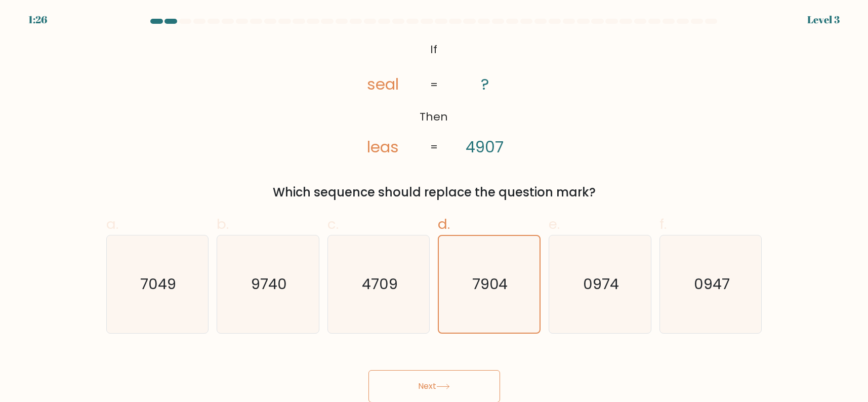 The height and width of the screenshot is (402, 868). I want to click on span: a., so click(113, 224).